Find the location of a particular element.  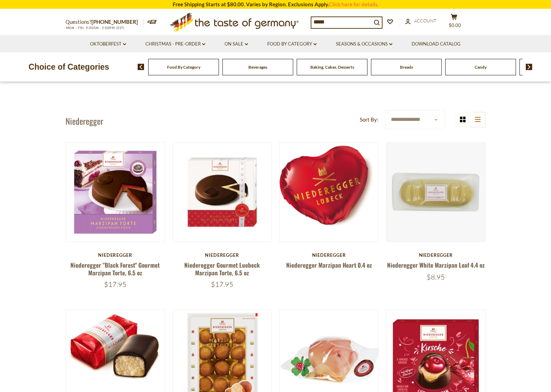

img: previous arrow is located at coordinates (140, 67).